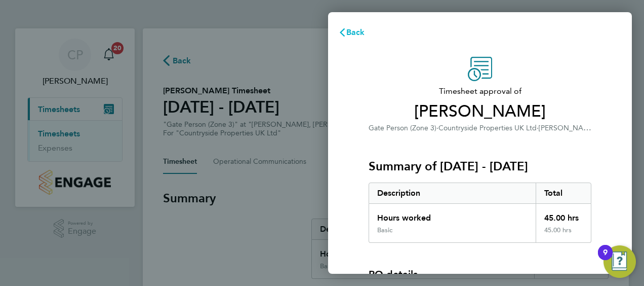 The height and width of the screenshot is (286, 644). I want to click on span: Gate Person (Zone 3), so click(402, 127).